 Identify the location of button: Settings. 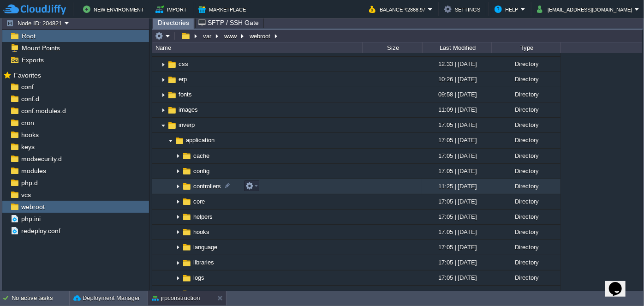
(464, 9).